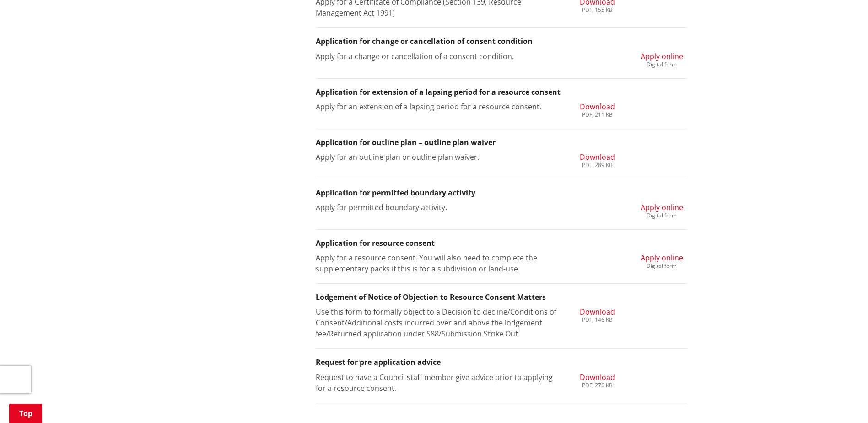 This screenshot has height=423, width=868. What do you see at coordinates (597, 380) in the screenshot?
I see `a: Download PDF, 276 KB` at bounding box center [597, 380].